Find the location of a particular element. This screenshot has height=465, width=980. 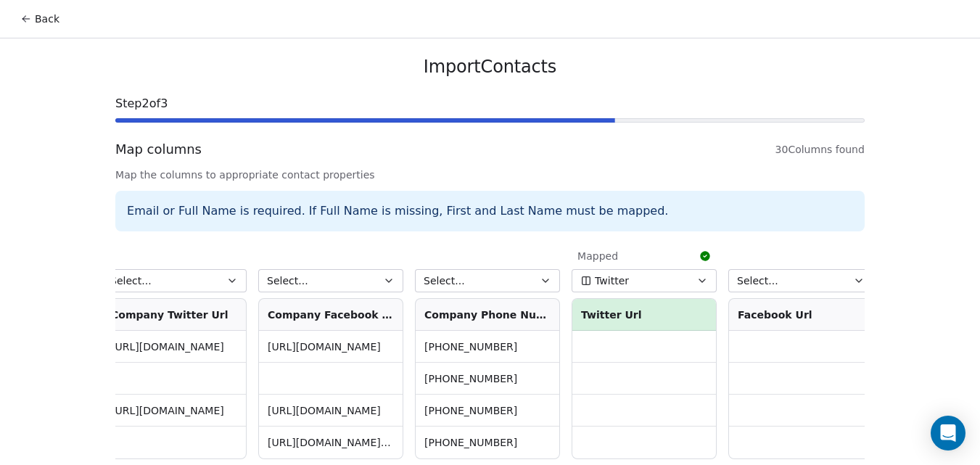

span: Mapped is located at coordinates (598, 256).